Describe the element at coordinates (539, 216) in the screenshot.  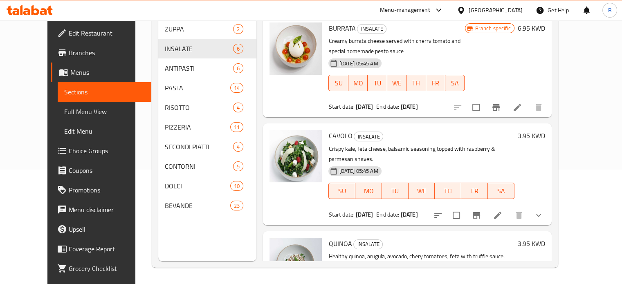
I see `button: show more` at that location.